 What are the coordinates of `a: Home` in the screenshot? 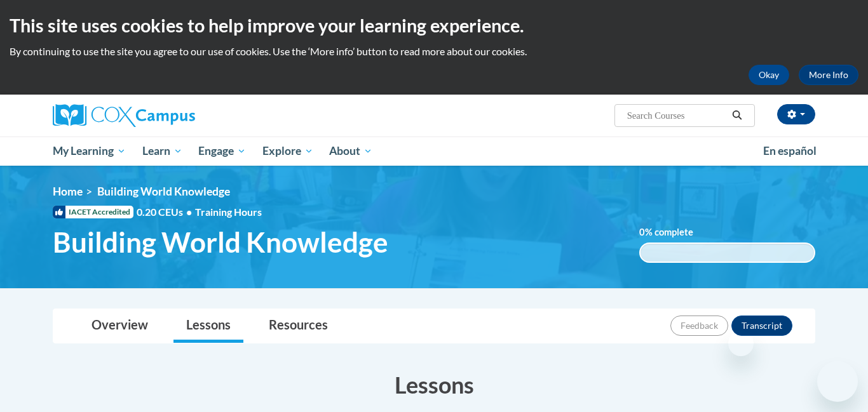 It's located at (67, 191).